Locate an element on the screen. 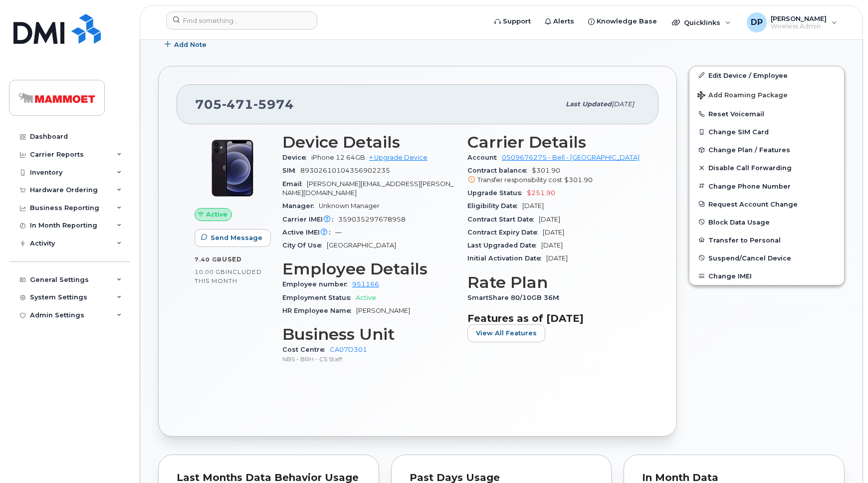 This screenshot has height=483, width=868. span: 359035297678958 is located at coordinates (371, 219).